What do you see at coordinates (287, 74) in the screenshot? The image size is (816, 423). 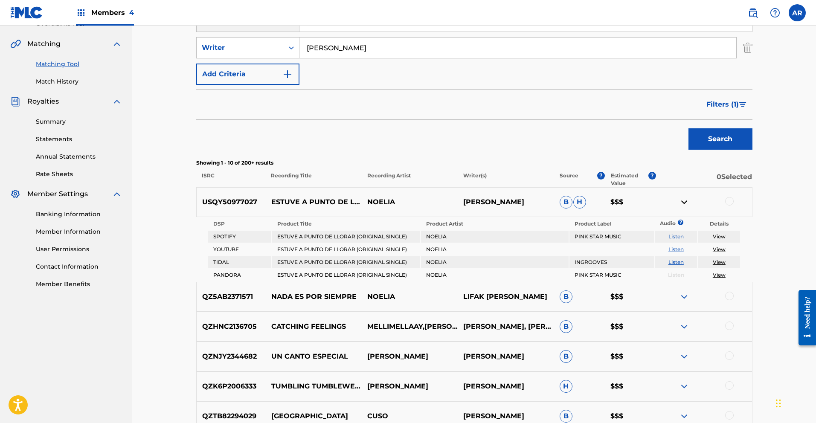 I see `img: 9d2ae6d4665cec9f34b9.svg` at bounding box center [287, 74].